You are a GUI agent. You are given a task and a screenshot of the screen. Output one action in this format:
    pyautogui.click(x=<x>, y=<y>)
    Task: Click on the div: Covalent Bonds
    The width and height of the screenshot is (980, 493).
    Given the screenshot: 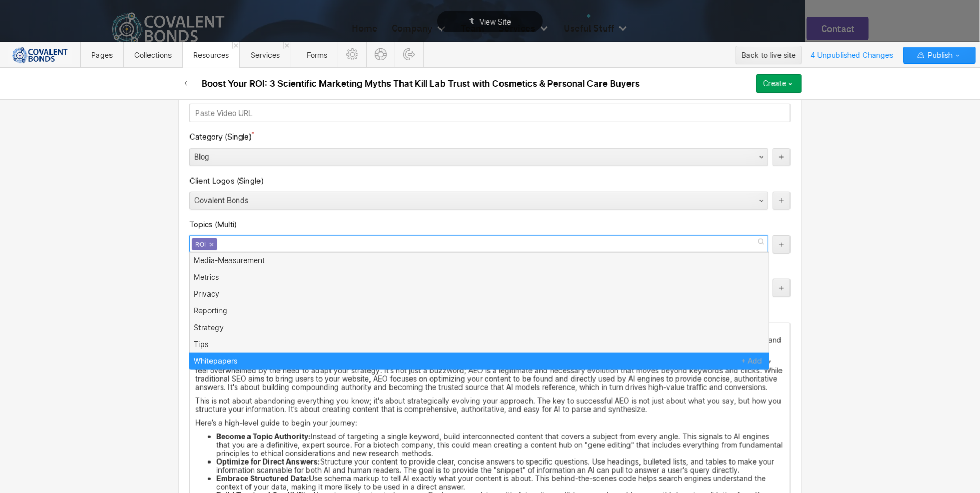 What is the action you would take?
    pyautogui.click(x=468, y=201)
    